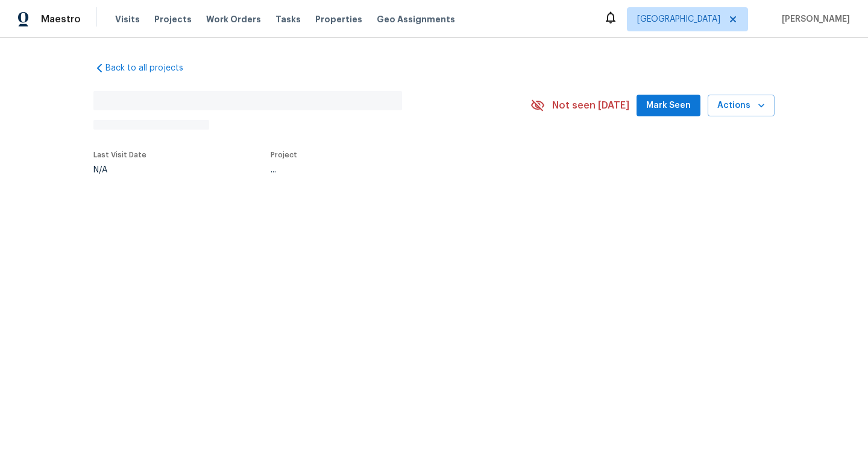 The height and width of the screenshot is (469, 868). Describe the element at coordinates (289, 19) in the screenshot. I see `span: Tasks` at that location.